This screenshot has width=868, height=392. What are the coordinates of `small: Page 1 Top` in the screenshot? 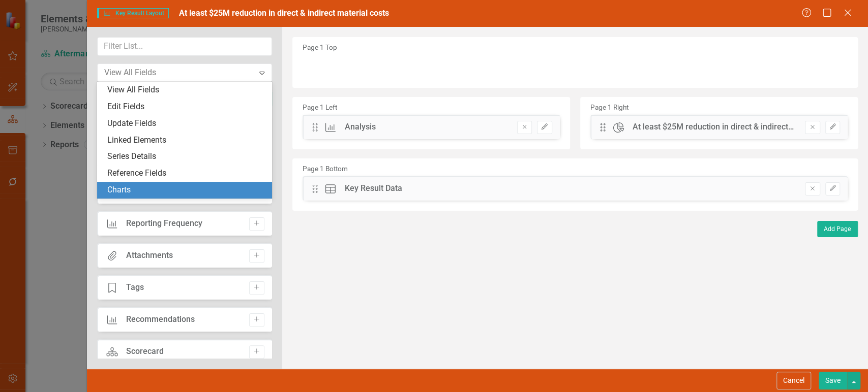 It's located at (320, 47).